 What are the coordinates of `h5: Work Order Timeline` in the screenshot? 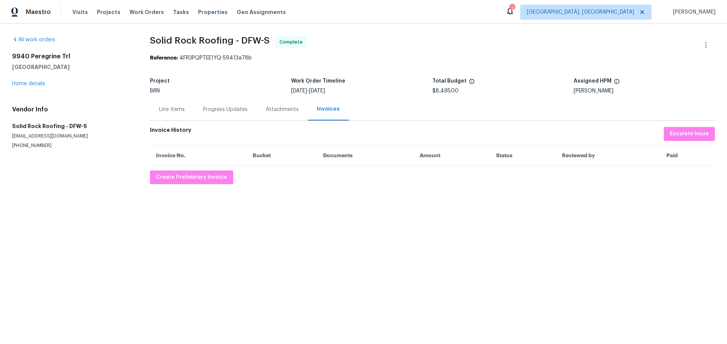 It's located at (318, 81).